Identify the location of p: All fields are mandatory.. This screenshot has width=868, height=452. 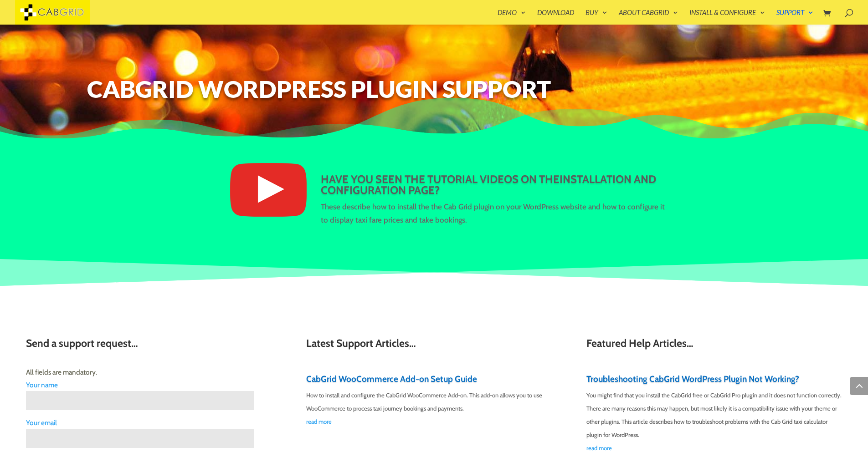
(153, 372).